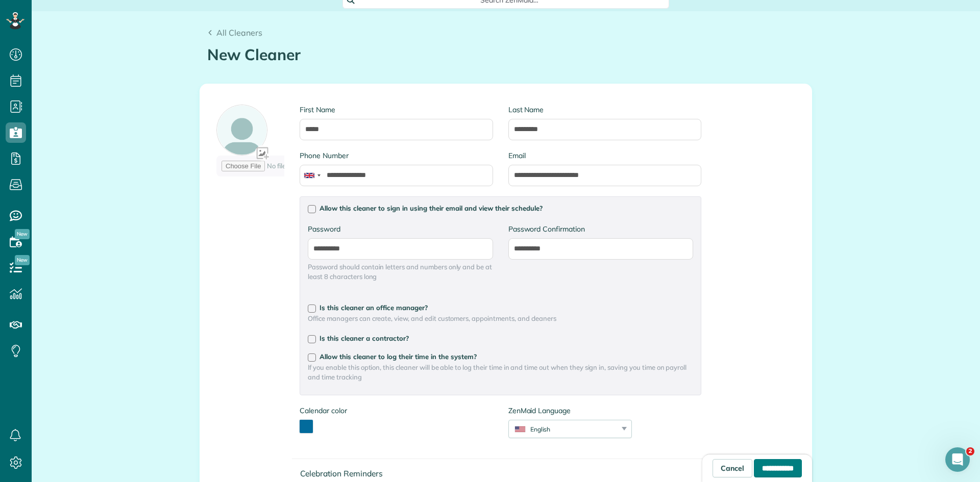 This screenshot has height=482, width=980. I want to click on label: Calendar color, so click(323, 411).